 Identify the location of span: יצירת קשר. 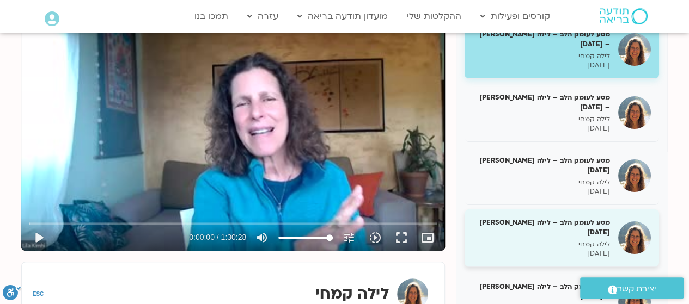
(636, 289).